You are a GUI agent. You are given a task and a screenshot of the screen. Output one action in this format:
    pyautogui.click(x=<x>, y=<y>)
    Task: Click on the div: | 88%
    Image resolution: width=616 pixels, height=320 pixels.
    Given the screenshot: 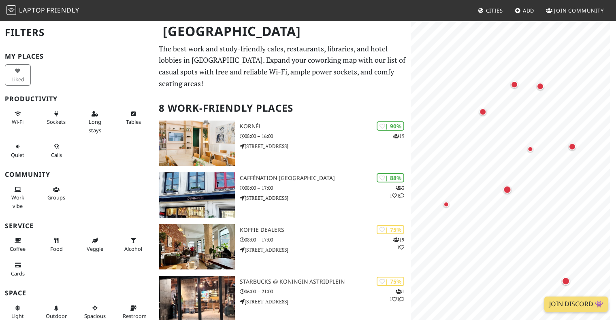 What is the action you would take?
    pyautogui.click(x=390, y=178)
    